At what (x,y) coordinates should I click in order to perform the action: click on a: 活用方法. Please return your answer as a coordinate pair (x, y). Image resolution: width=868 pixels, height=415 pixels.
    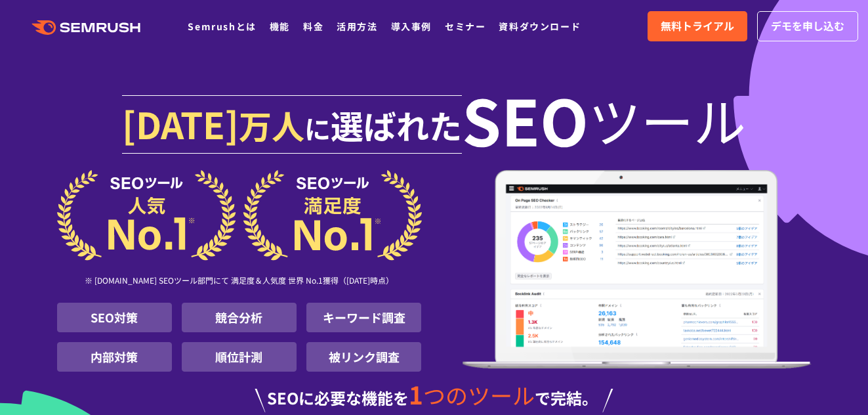
    Looking at the image, I should click on (357, 26).